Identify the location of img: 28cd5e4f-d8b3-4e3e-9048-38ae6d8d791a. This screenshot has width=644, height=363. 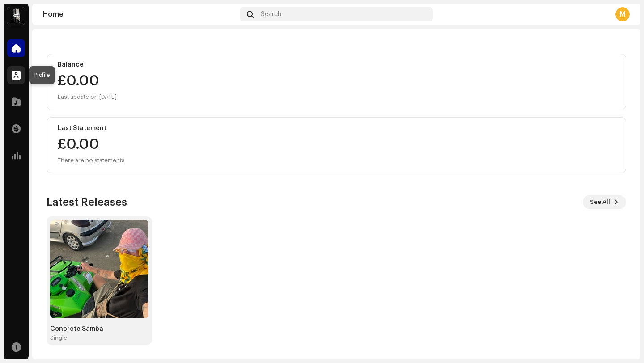
(16, 16).